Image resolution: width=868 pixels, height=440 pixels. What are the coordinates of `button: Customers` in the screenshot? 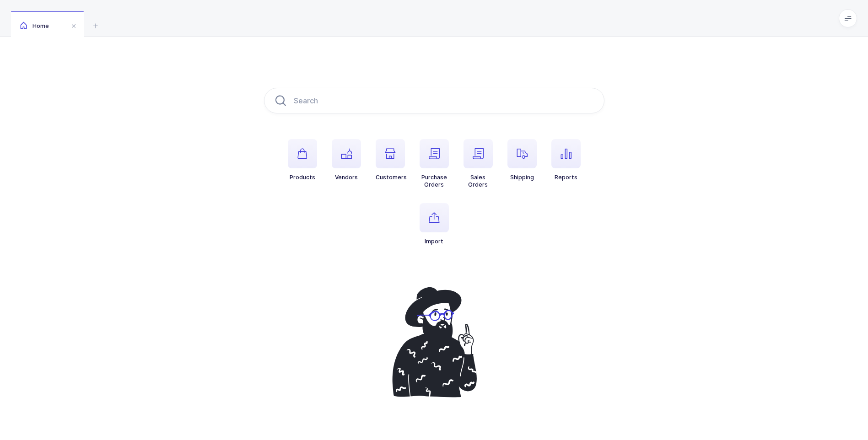 It's located at (391, 160).